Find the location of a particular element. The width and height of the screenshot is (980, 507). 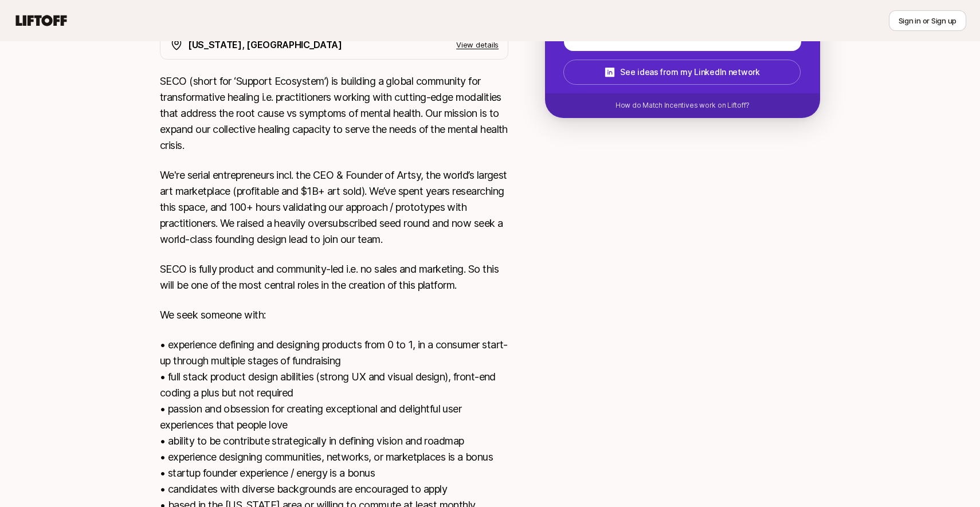

button: See ideas from my LinkedIn network is located at coordinates (682, 73).